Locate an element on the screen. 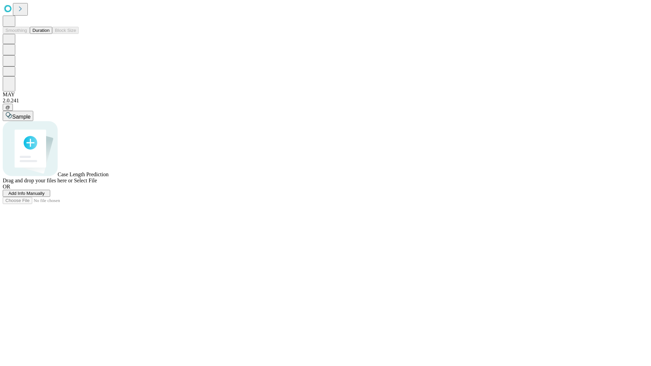  span: Add Info Manually is located at coordinates (26, 193).